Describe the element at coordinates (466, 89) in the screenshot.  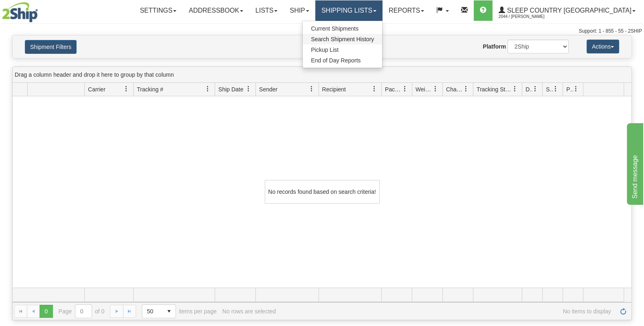
I see `a: Charge filter column settings` at that location.